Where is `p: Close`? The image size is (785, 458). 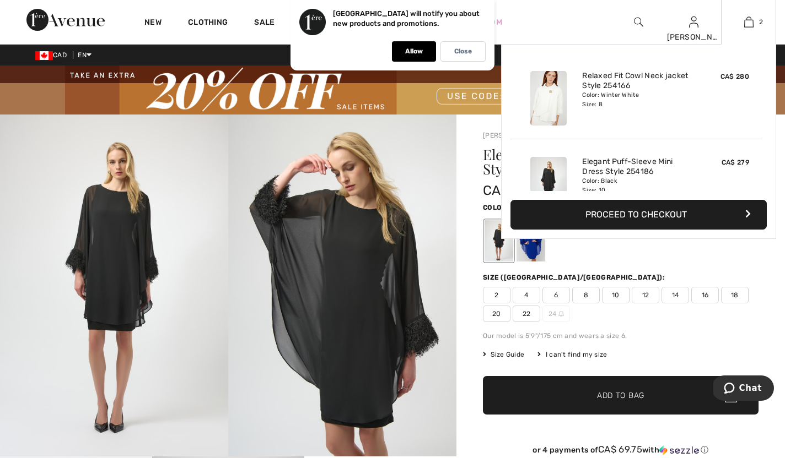 p: Close is located at coordinates (463, 51).